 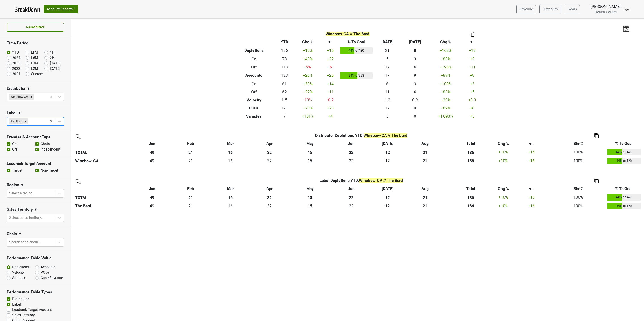 What do you see at coordinates (254, 108) in the screenshot?
I see `th: PODs` at bounding box center [254, 108].